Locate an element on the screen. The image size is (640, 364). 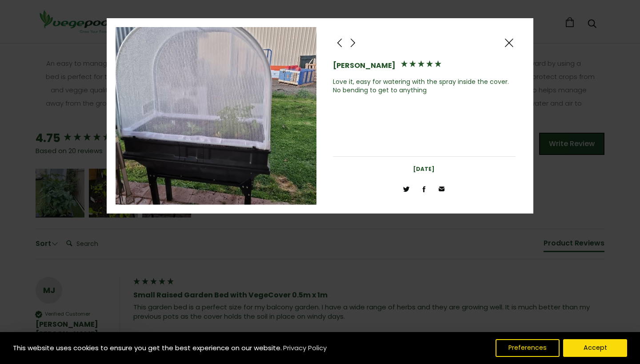
div: Share Review on Twitter is located at coordinates (406, 189).